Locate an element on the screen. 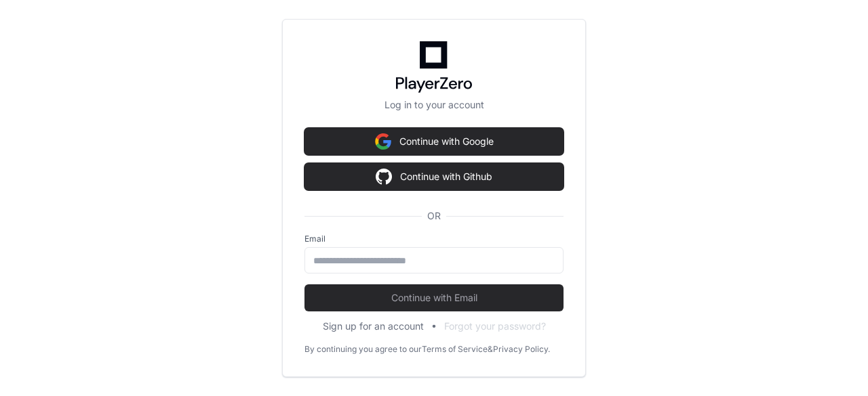 The image size is (868, 396). button: Continue with Github is located at coordinates (434, 177).